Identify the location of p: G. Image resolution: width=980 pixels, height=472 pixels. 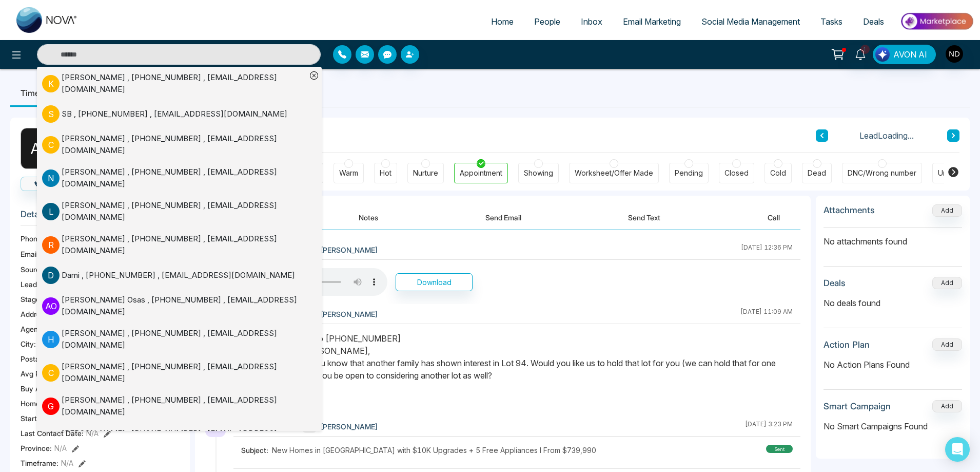
(51, 406).